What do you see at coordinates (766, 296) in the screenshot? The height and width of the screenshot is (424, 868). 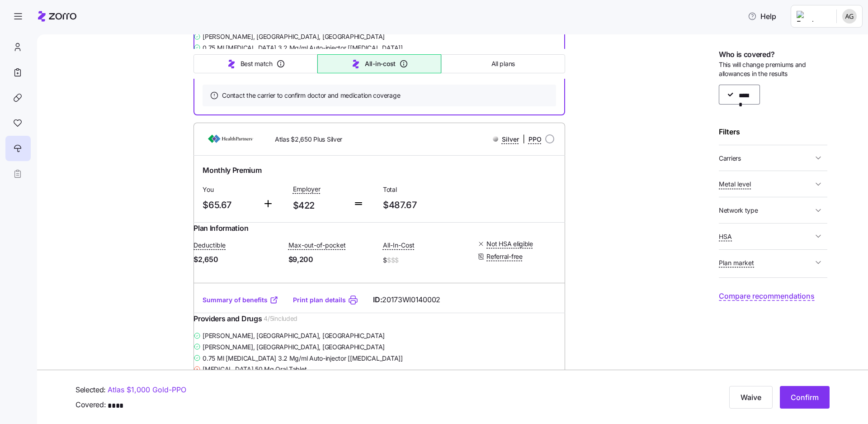 I see `button: Compare recommendations` at bounding box center [766, 296].